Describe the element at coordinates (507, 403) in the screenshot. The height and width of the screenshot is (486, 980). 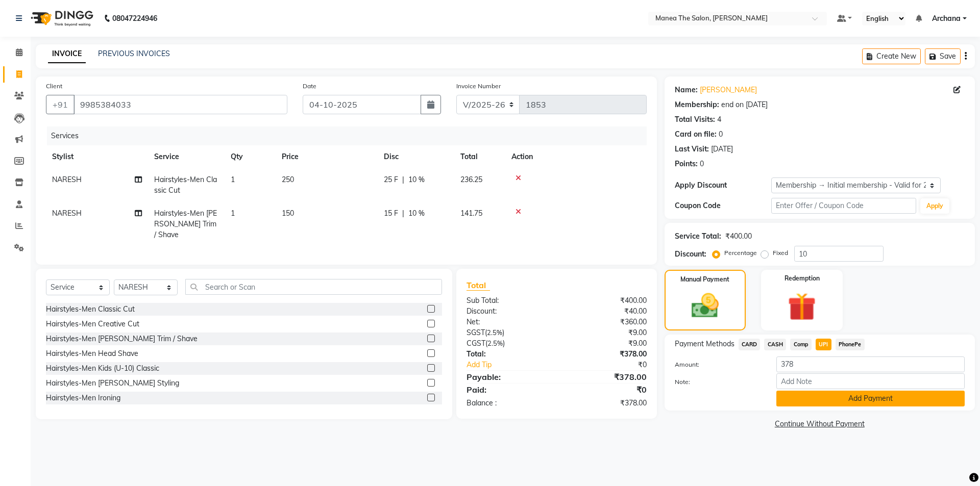
I see `div: Balance :` at that location.